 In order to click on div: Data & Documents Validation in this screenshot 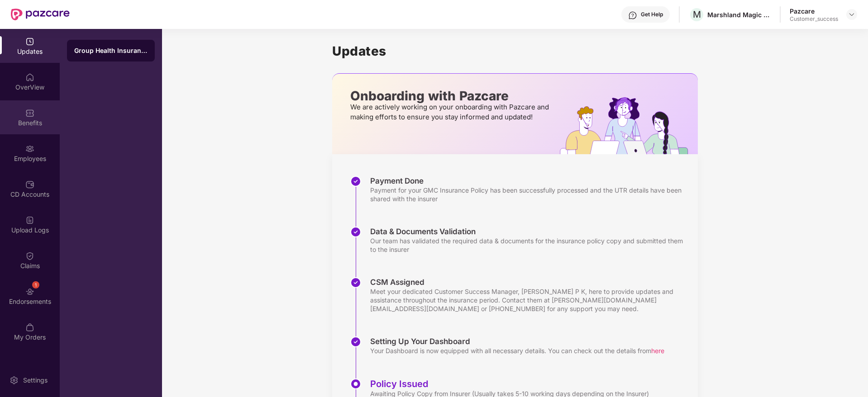, I will do `click(530, 232)`.